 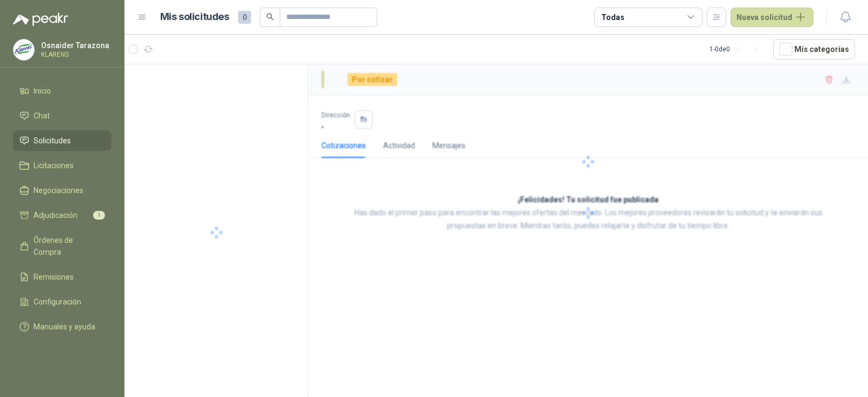 I want to click on span: Inicio, so click(x=42, y=91).